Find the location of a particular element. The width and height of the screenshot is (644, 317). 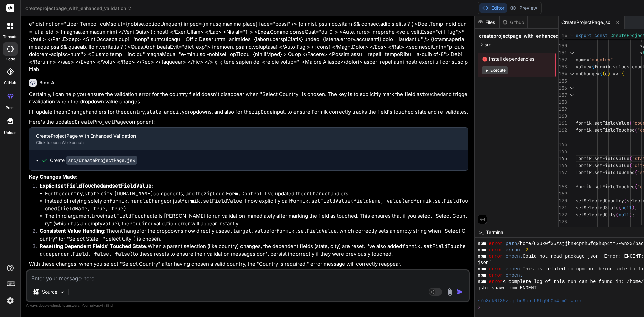

div: 167 is located at coordinates (563, 173).